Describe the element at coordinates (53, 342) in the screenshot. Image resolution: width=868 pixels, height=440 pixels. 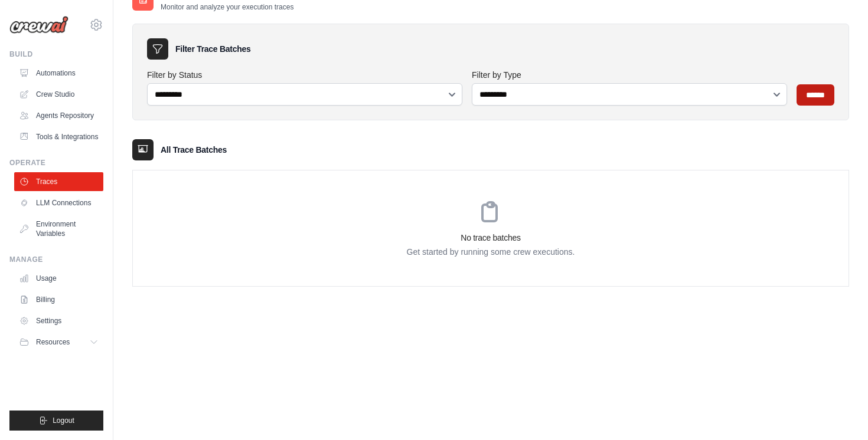
I see `span: Resources` at that location.